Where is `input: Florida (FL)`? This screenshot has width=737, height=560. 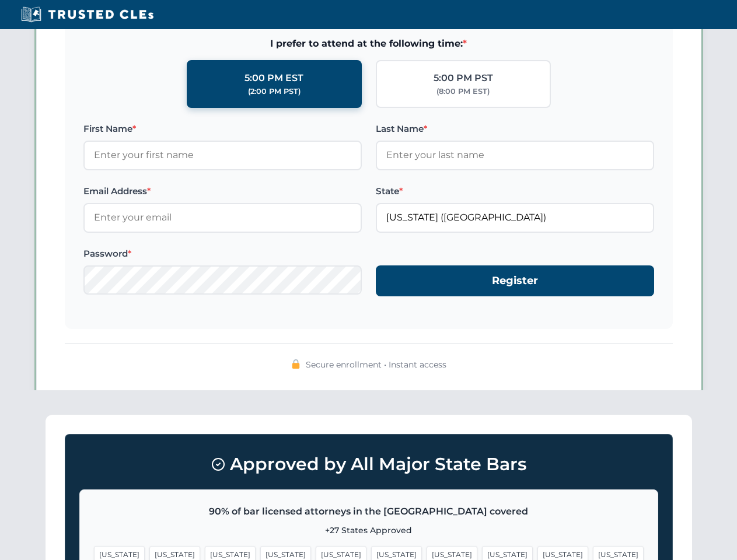 input: Florida (FL) is located at coordinates (515, 217).